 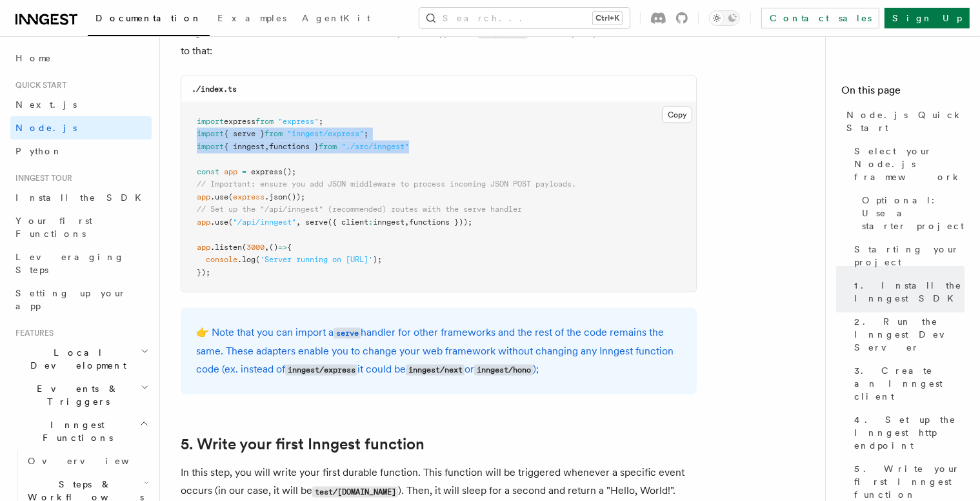 I want to click on a: Python, so click(x=80, y=151).